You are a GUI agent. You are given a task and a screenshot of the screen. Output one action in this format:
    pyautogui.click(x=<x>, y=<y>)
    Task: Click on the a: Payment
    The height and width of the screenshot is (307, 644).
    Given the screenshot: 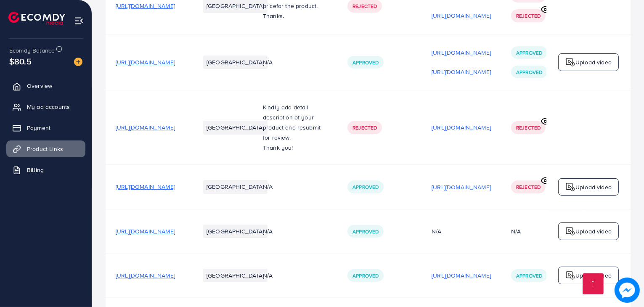 What is the action you would take?
    pyautogui.click(x=46, y=128)
    